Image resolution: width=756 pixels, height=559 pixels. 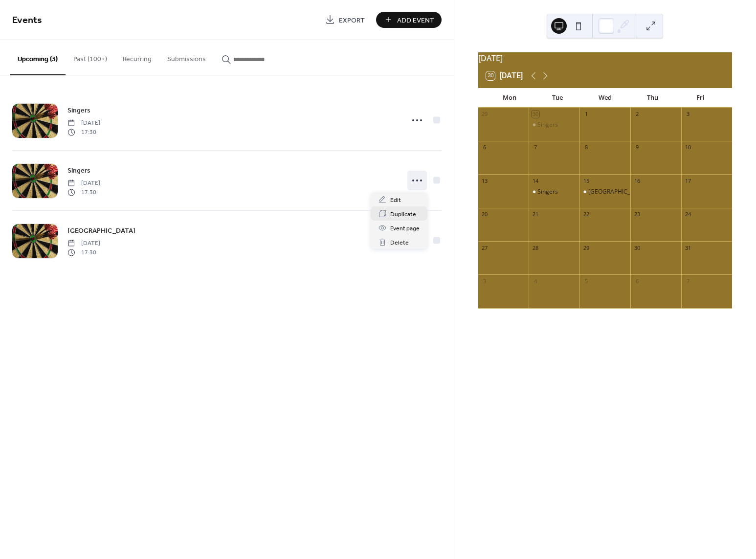 What do you see at coordinates (400, 243) in the screenshot?
I see `span: Delete` at bounding box center [400, 243].